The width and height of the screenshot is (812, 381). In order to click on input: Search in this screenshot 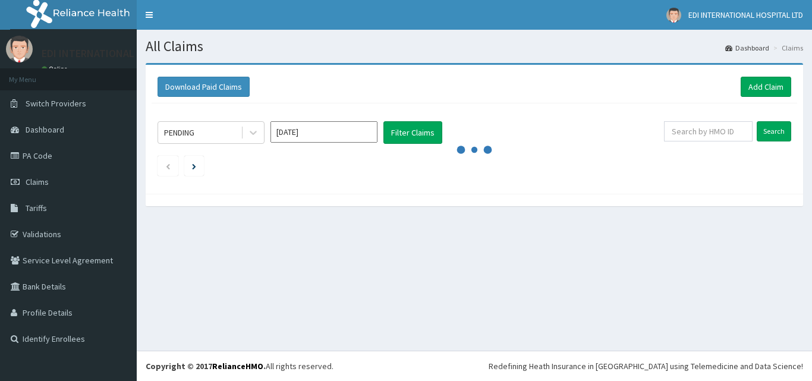, I will do `click(774, 131)`.